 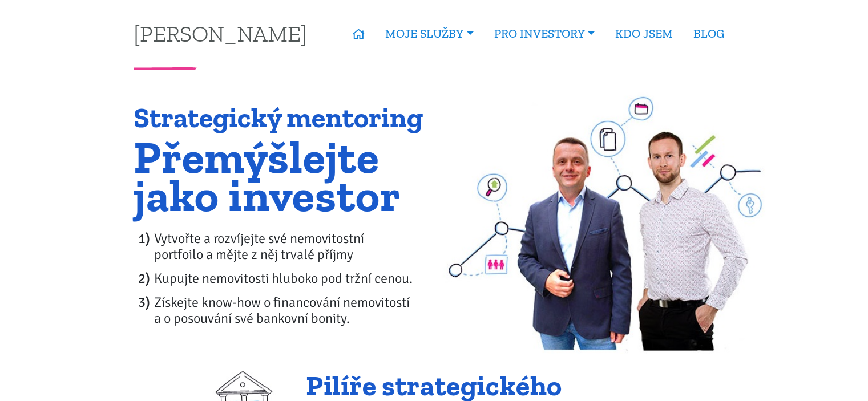 I want to click on li: Získejte know-how o financování nemovitostí a o posouvání své bankovní bonity., so click(x=290, y=311).